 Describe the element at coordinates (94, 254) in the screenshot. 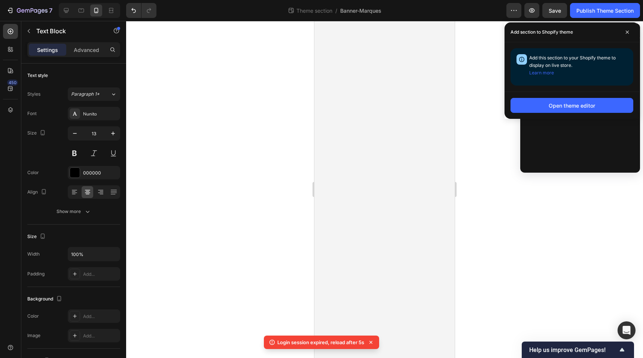

I see `input: Auto` at that location.